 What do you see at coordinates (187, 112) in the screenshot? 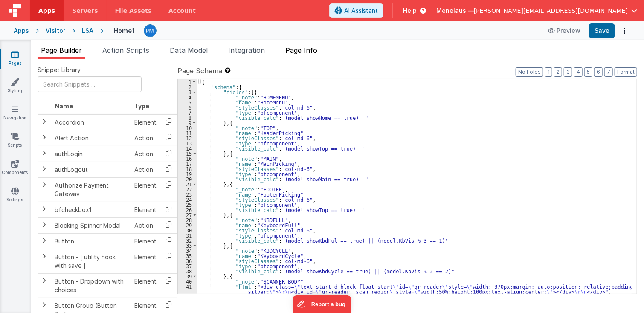
I see `div: 7` at bounding box center [187, 112].